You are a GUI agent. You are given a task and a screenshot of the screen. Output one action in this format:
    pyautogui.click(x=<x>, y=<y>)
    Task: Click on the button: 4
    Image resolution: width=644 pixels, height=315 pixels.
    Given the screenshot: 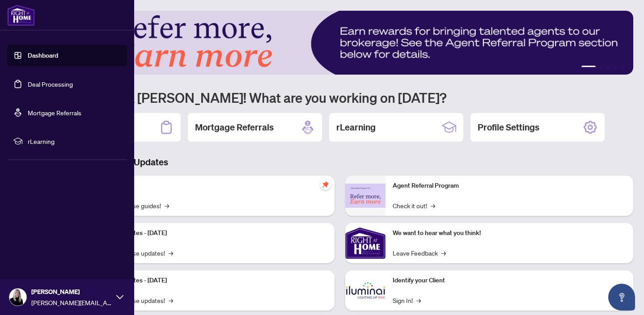 What is the action you would take?
    pyautogui.click(x=615, y=67)
    